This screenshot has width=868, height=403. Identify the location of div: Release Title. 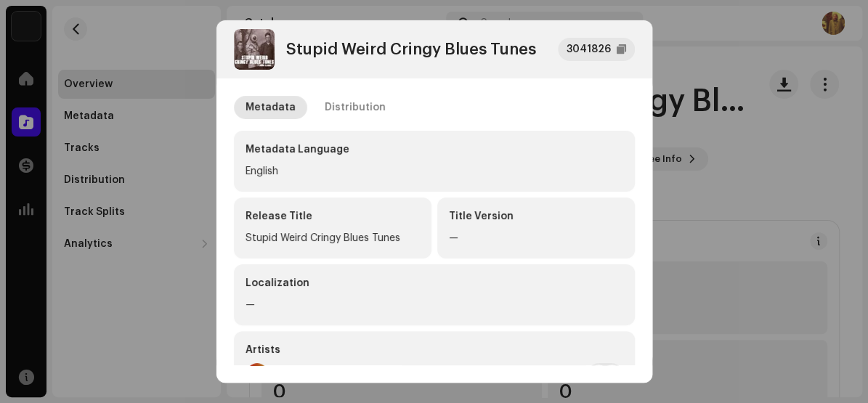
(333, 217).